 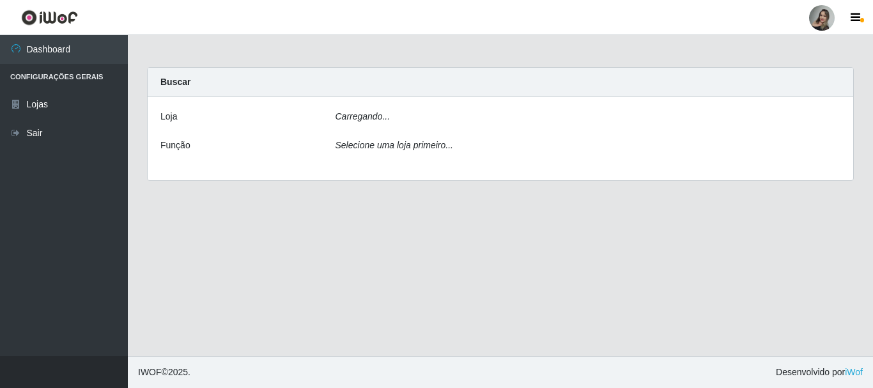 What do you see at coordinates (363, 116) in the screenshot?
I see `i: Carregando...` at bounding box center [363, 116].